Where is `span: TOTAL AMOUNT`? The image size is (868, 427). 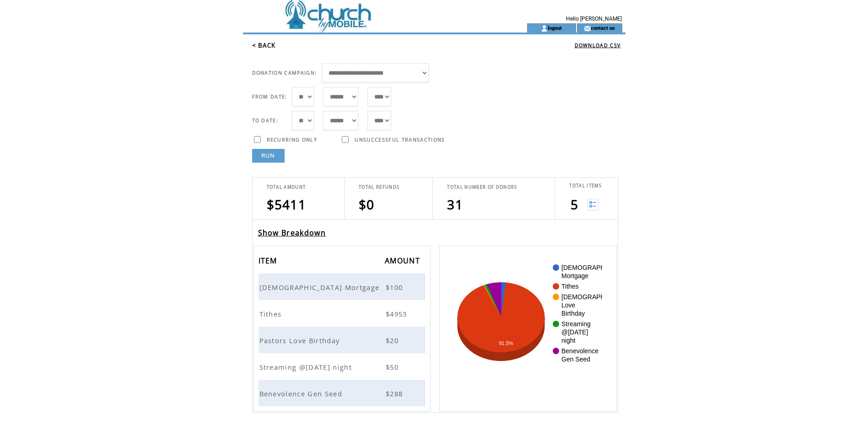 span: TOTAL AMOUNT is located at coordinates (287, 186).